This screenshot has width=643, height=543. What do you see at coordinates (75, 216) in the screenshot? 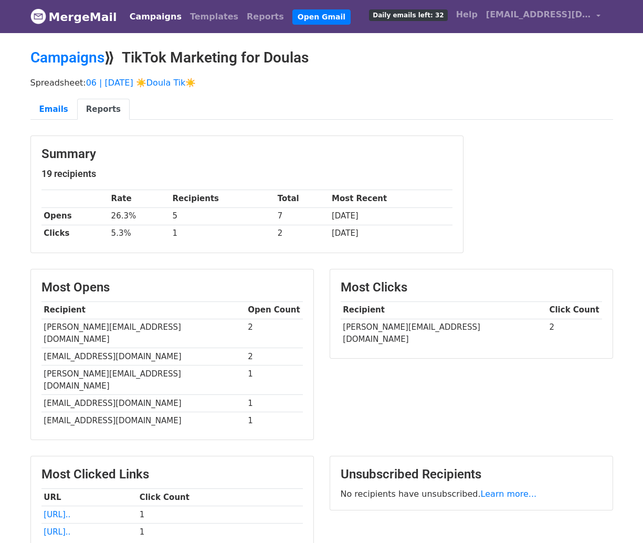
I see `th: Opens` at bounding box center [75, 216].